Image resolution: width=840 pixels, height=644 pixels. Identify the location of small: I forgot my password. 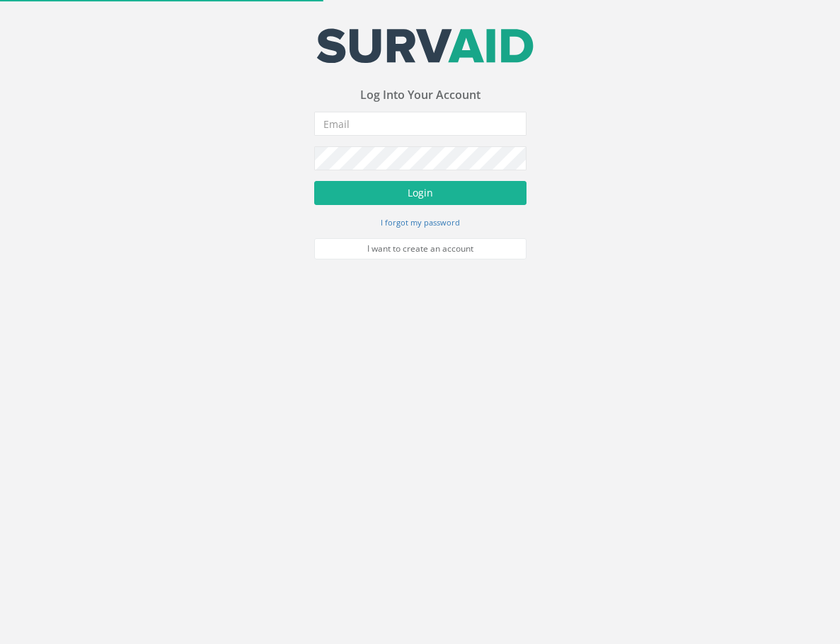
(420, 222).